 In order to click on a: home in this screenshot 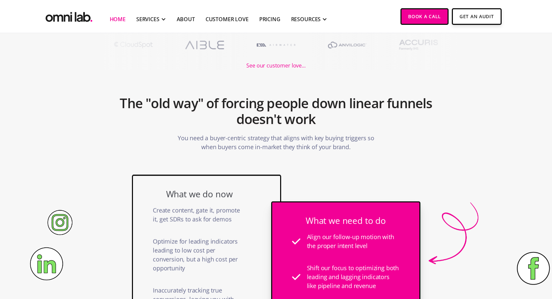, I will do `click(69, 15)`.